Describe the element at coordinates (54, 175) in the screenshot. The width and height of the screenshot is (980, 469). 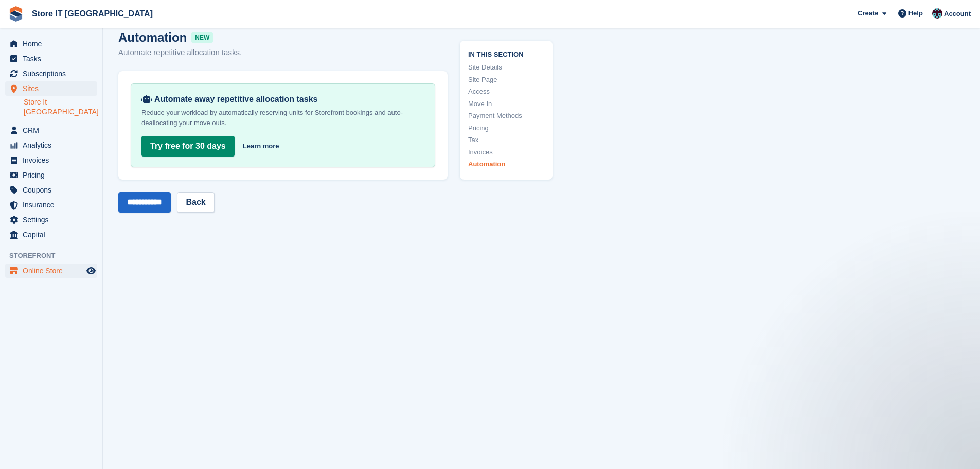
I see `span: Pricing` at that location.